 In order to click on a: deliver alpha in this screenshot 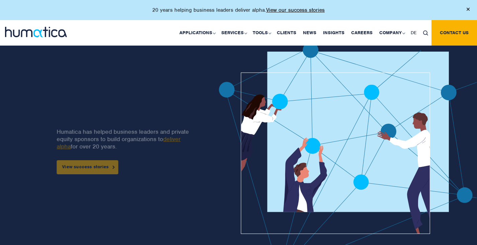, I will do `click(119, 143)`.